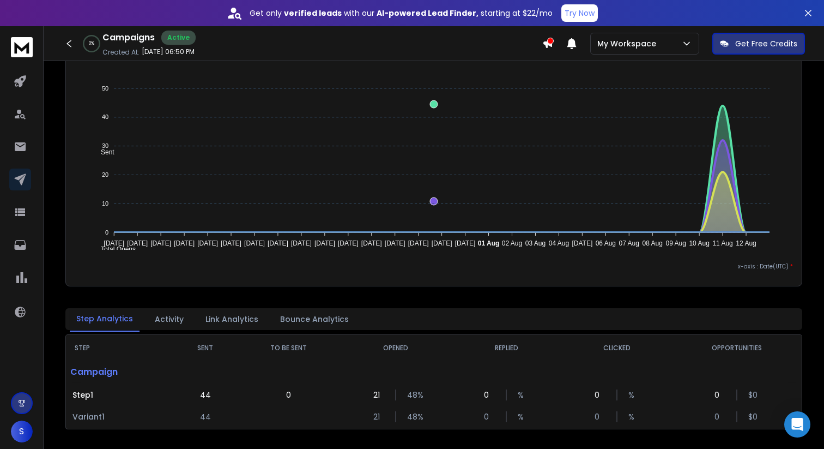 The image size is (824, 449). I want to click on p: Get Free Credits, so click(767, 44).